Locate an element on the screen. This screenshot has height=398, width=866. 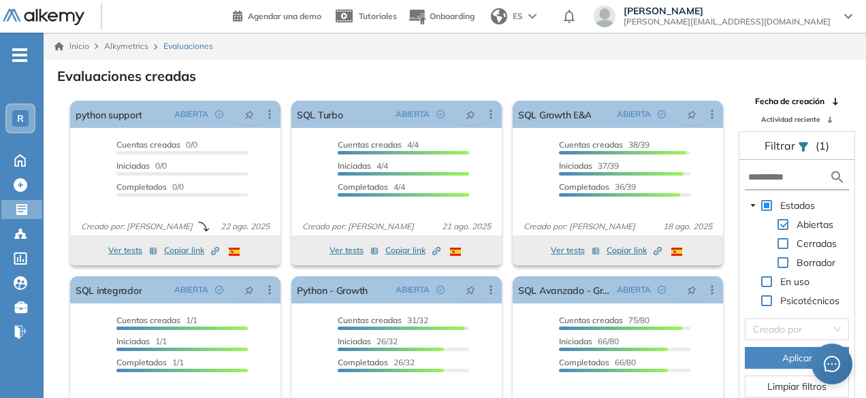
a: Python - Growth is located at coordinates (332, 290).